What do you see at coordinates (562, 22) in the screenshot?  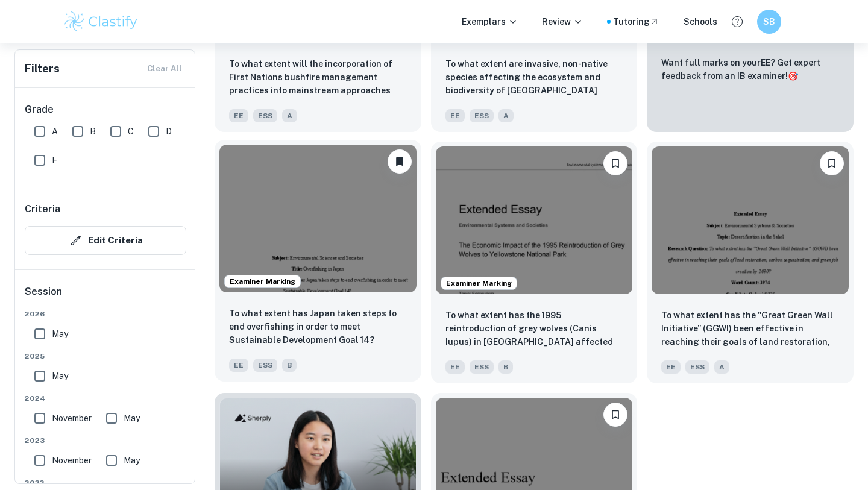 I see `p: Review` at bounding box center [562, 22].